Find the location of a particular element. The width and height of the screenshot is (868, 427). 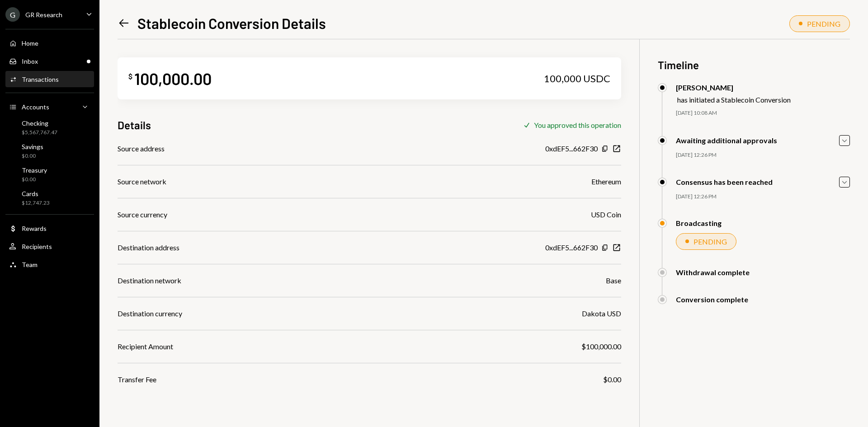

div: Destination currency is located at coordinates (150, 314).